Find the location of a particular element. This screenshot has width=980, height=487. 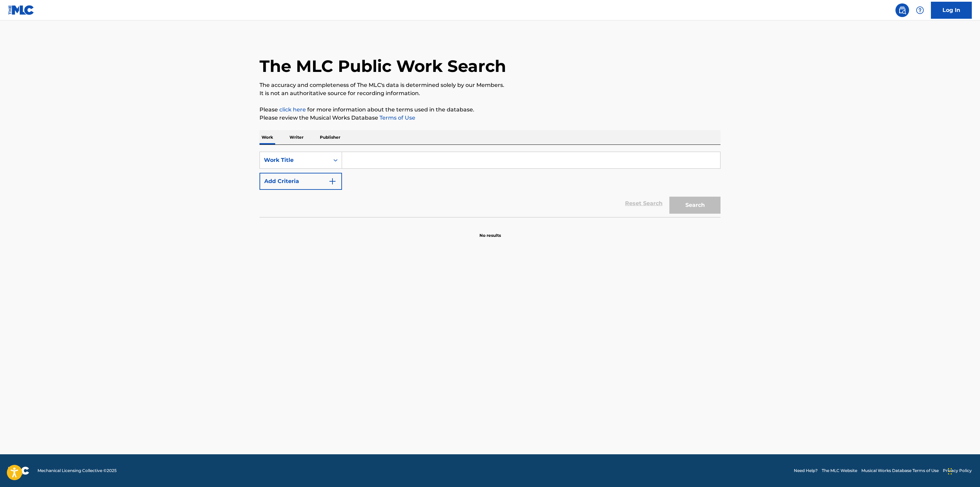

img: 9d2ae6d4665cec9f34b9.svg is located at coordinates (333, 181).